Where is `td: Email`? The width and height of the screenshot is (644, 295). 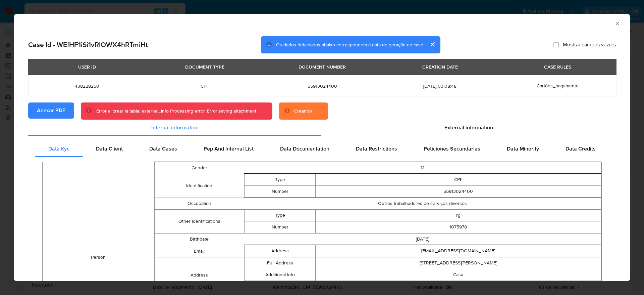
td: Email is located at coordinates (199, 251).